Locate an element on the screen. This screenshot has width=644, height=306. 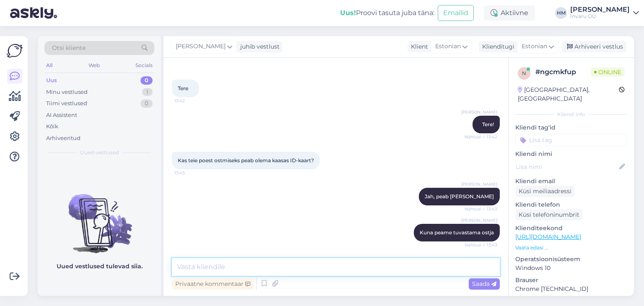
div: Küsi meiliaadressi is located at coordinates (545, 191).